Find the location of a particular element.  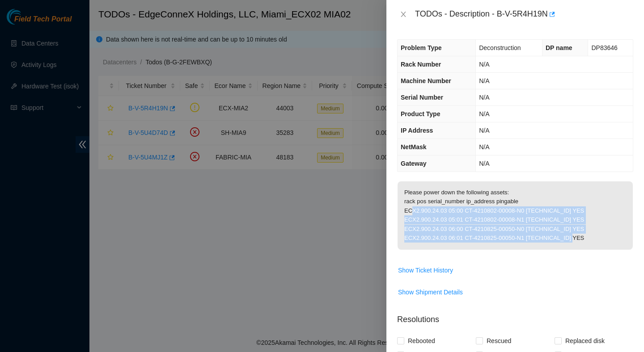

span: Gateway is located at coordinates (414, 163).